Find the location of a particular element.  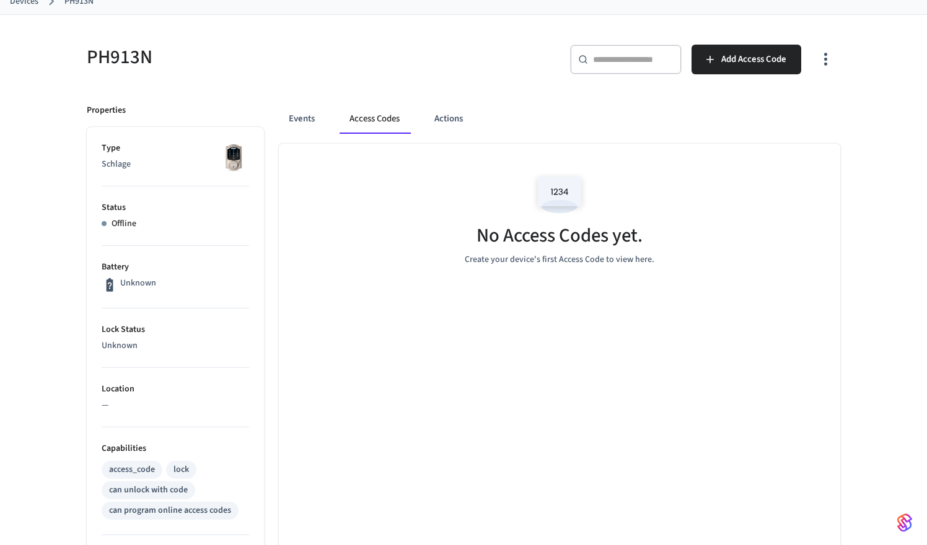

div: lock is located at coordinates (181, 469).